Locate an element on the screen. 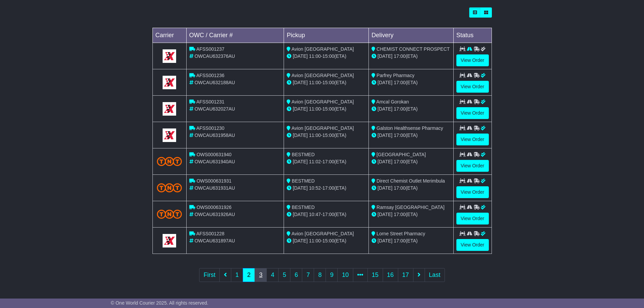 This screenshot has height=308, width=644. span: OWCAU632376AU is located at coordinates (215, 56).